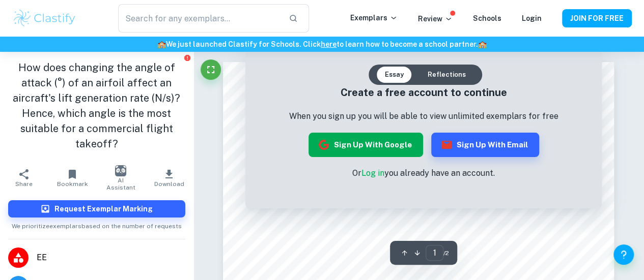 The width and height of the screenshot is (644, 280). What do you see at coordinates (446, 253) in the screenshot?
I see `span: / 2` at bounding box center [446, 253].